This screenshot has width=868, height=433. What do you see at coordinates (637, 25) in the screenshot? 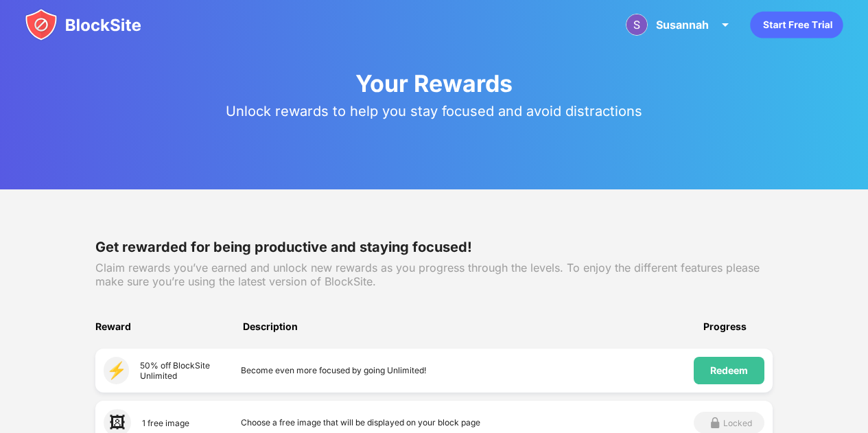
I see `img: ACg8ocKqZO7Zpw3Hmp2rdKaQry2eYKTqIkDSlpvzw4wJJWC86fxnAg=s96-c` at bounding box center [637, 25].